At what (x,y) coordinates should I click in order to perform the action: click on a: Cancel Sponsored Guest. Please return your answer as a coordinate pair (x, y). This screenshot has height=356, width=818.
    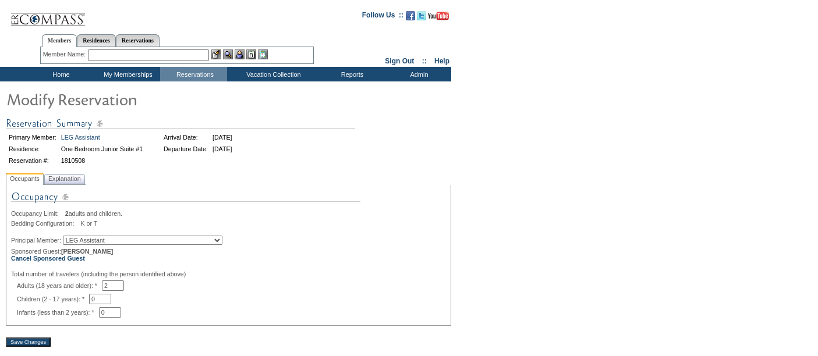
    Looking at the image, I should click on (48, 258).